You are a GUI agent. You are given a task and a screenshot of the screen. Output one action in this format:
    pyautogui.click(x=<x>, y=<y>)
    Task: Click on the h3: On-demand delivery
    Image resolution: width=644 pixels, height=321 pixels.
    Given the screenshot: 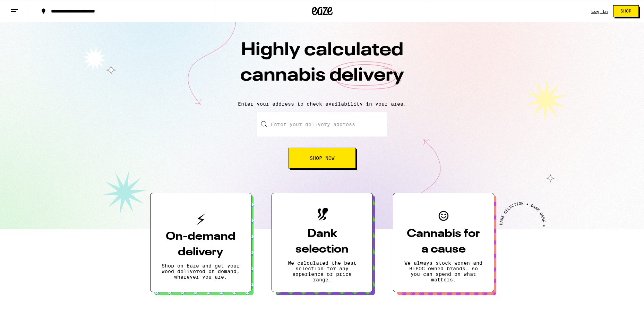 What is the action you would take?
    pyautogui.click(x=201, y=245)
    